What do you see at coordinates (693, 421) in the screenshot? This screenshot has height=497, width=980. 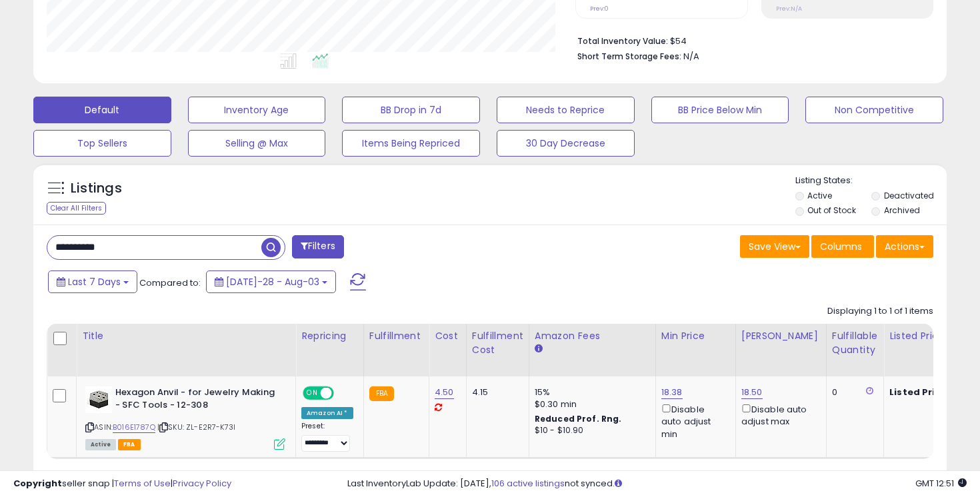 I see `div: Disable auto adjust min` at bounding box center [693, 421].